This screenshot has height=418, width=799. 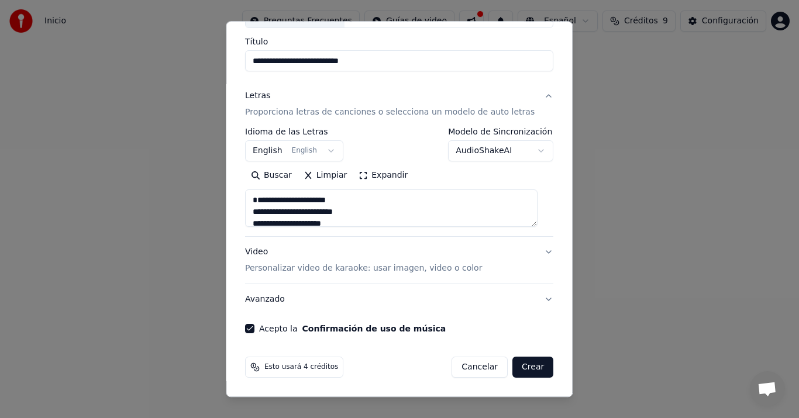 I want to click on button: Cancelar, so click(x=480, y=368).